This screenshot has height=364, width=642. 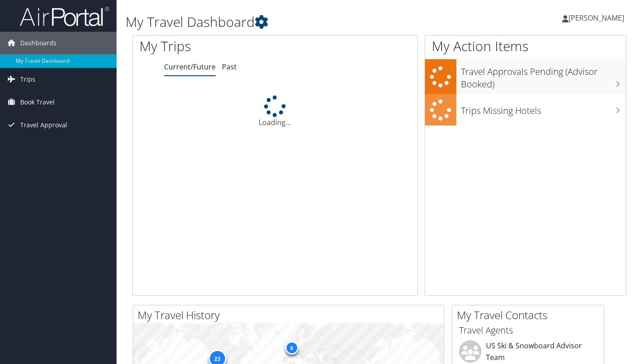 What do you see at coordinates (526, 46) in the screenshot?
I see `h1: My Action Items` at bounding box center [526, 46].